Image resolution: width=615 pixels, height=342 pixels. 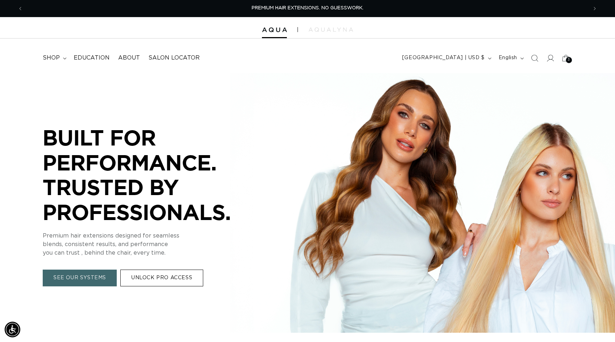 I want to click on p: you can trust , behind the chair, every time., so click(x=150, y=253).